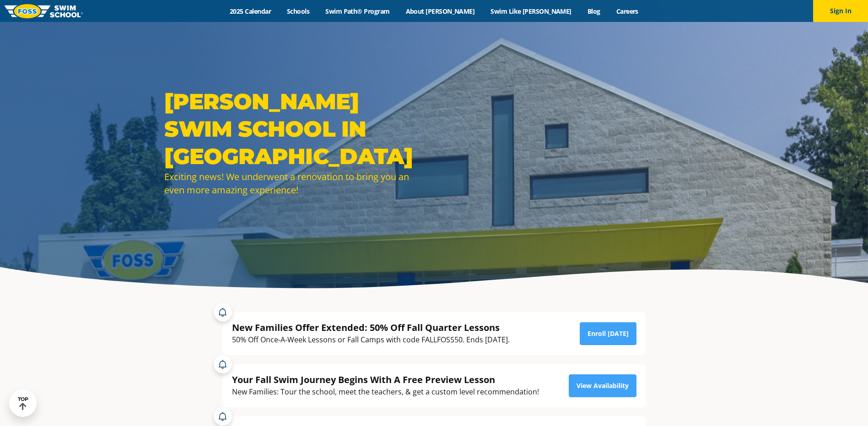 The height and width of the screenshot is (426, 868). What do you see at coordinates (371, 327) in the screenshot?
I see `div: New Families Offer Extended: 50% Off Fall Quarter Lessons` at bounding box center [371, 327].